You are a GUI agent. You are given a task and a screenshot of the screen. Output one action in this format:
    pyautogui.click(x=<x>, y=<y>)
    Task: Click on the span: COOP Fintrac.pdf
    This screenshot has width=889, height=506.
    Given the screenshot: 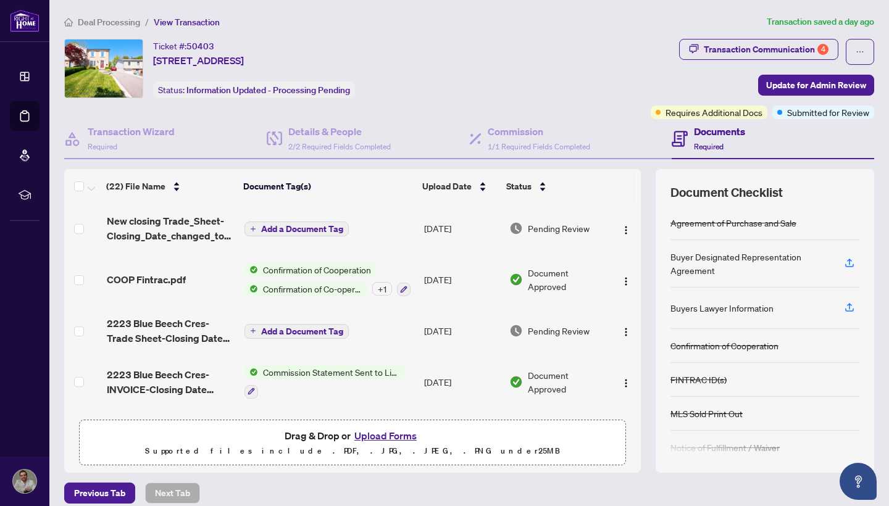 What is the action you would take?
    pyautogui.click(x=146, y=280)
    